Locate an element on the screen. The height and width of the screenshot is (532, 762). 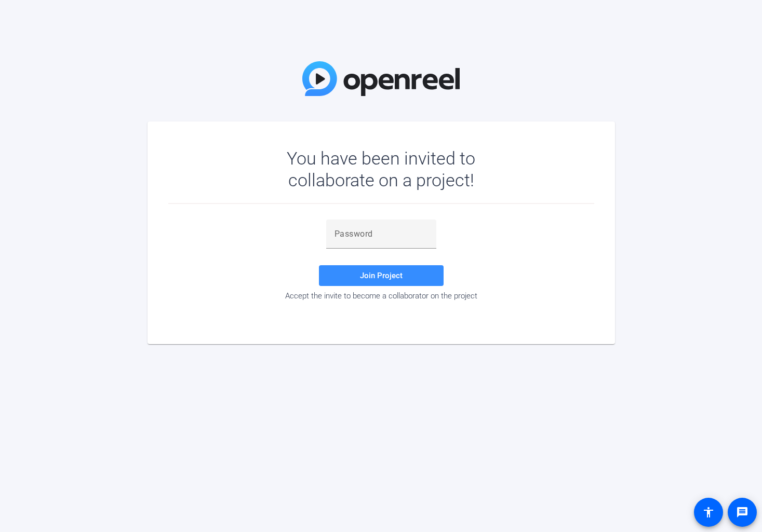
span: Join Project is located at coordinates (381, 276).